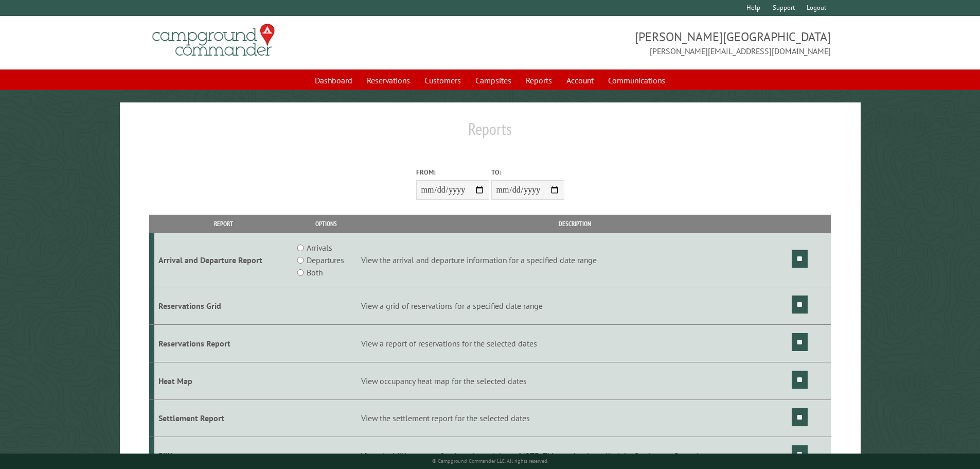 The width and height of the screenshot is (980, 469). I want to click on label: From:, so click(453, 172).